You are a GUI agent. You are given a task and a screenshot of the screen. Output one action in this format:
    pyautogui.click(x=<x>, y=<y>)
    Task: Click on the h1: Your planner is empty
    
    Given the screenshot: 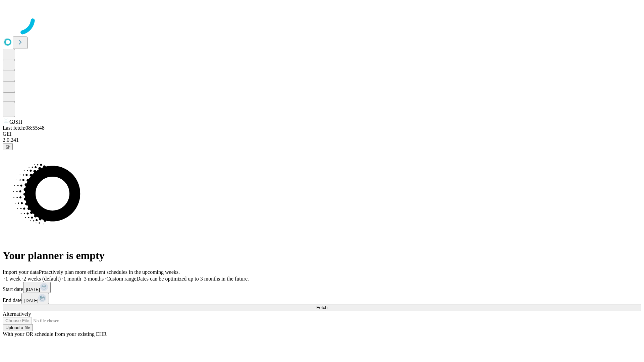 What is the action you would take?
    pyautogui.click(x=322, y=256)
    